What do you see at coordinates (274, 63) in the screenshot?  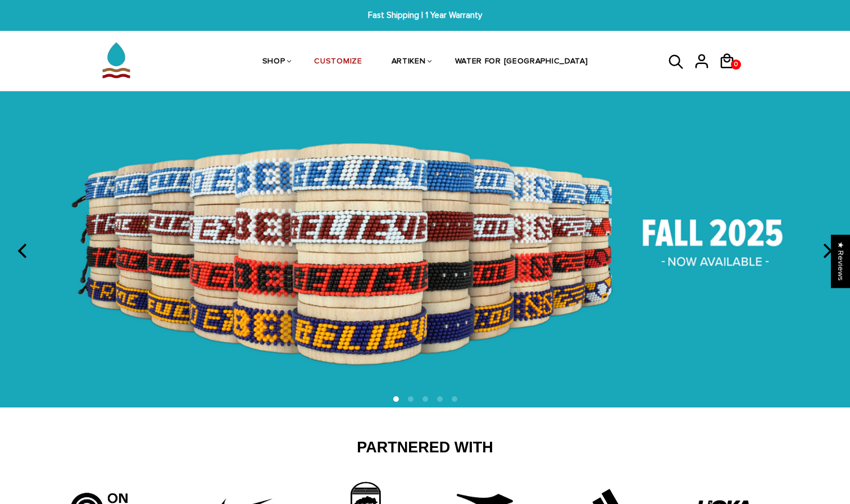 I see `a: SHOP` at bounding box center [274, 63].